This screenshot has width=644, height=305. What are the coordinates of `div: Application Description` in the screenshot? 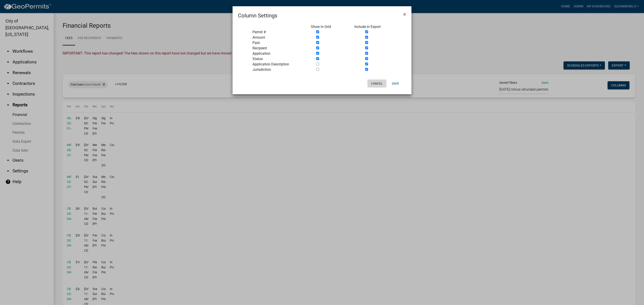 It's located at (278, 65).